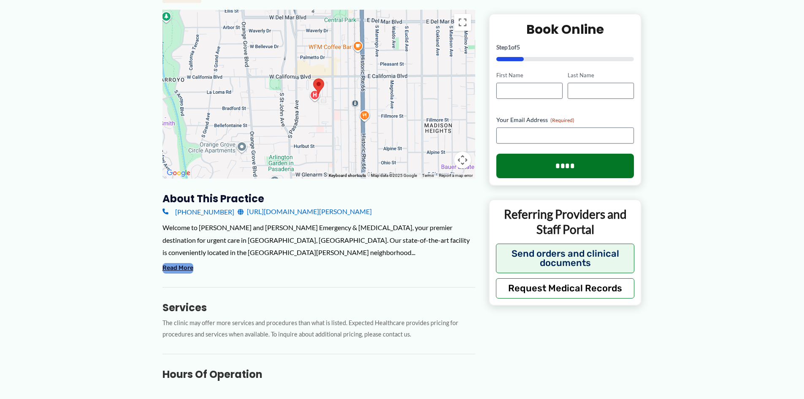 This screenshot has height=399, width=804. Describe the element at coordinates (462, 160) in the screenshot. I see `button: Map camera controls` at that location.